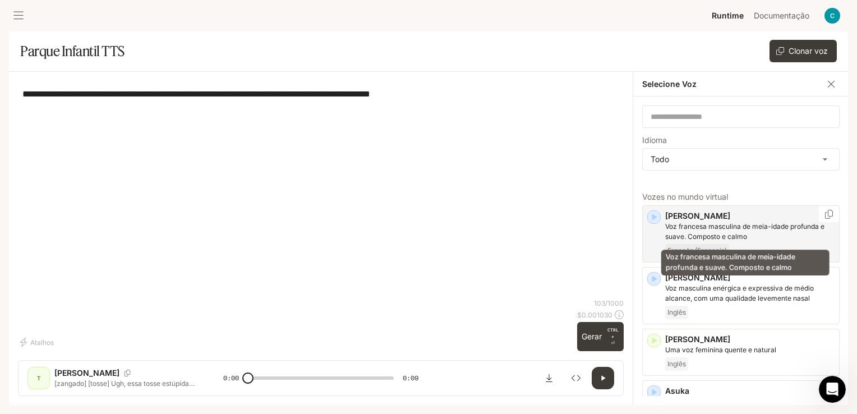 This screenshot has height=414, width=857. Describe the element at coordinates (803, 51) in the screenshot. I see `button: Clonar voz` at that location.